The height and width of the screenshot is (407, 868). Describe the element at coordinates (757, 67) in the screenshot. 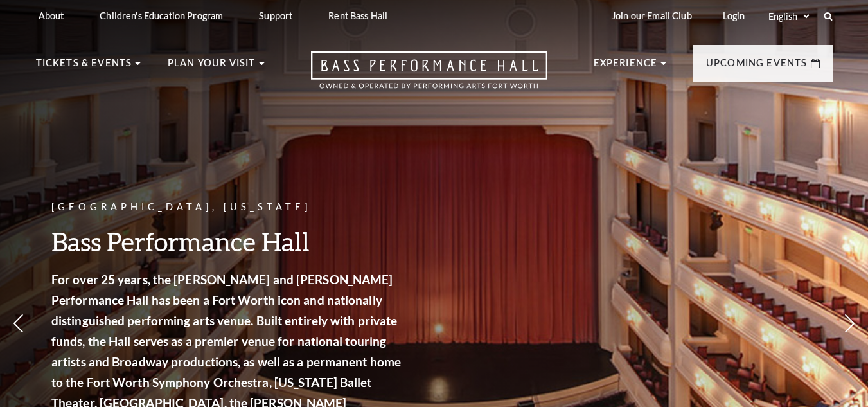

I see `p: Upcoming Events` at that location.